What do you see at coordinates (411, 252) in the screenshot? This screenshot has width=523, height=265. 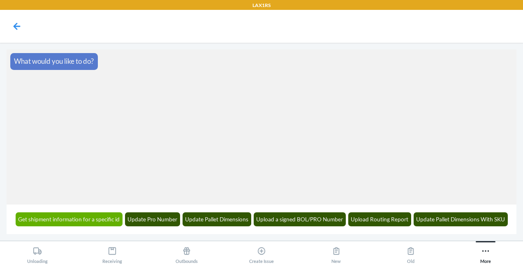 I see `button: Old` at bounding box center [411, 252].